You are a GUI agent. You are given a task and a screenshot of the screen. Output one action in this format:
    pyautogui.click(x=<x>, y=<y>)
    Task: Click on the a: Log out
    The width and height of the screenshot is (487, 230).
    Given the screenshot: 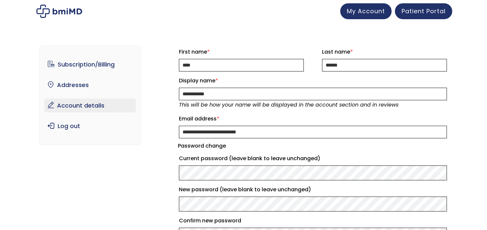 What is the action you would take?
    pyautogui.click(x=90, y=126)
    